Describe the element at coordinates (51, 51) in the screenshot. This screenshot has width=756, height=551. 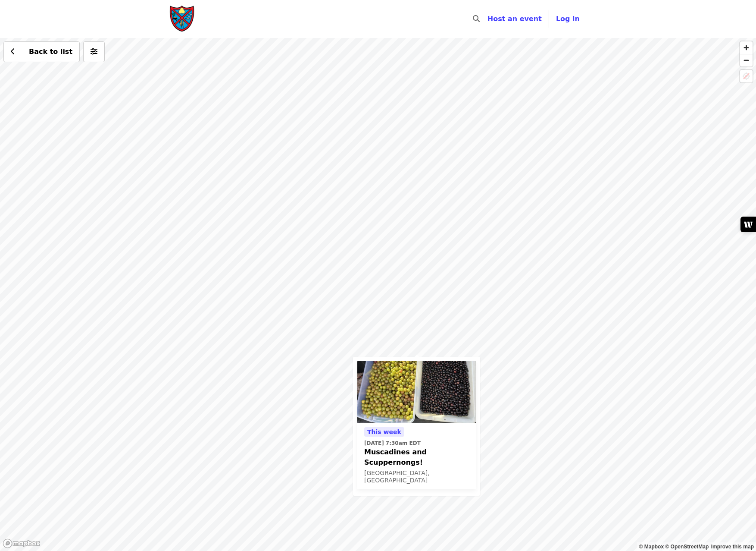
I see `span: Back to list` at that location.